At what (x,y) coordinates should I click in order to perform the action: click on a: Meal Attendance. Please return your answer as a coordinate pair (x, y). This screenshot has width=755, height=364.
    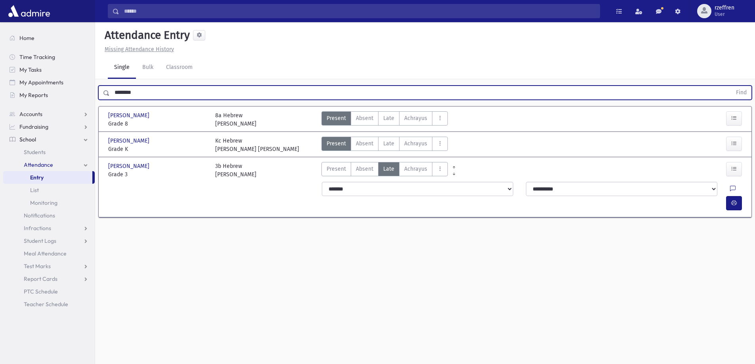
    Looking at the image, I should click on (49, 254).